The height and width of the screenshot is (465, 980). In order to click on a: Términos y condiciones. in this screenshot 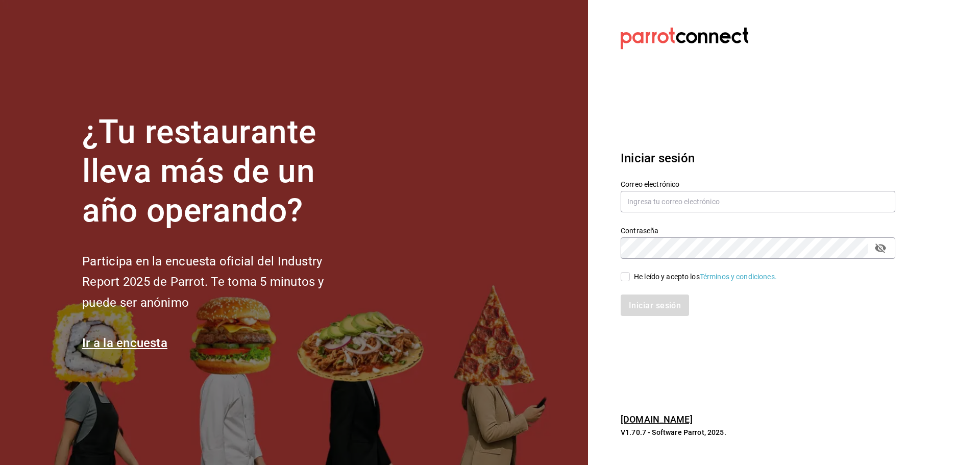, I will do `click(738, 277)`.